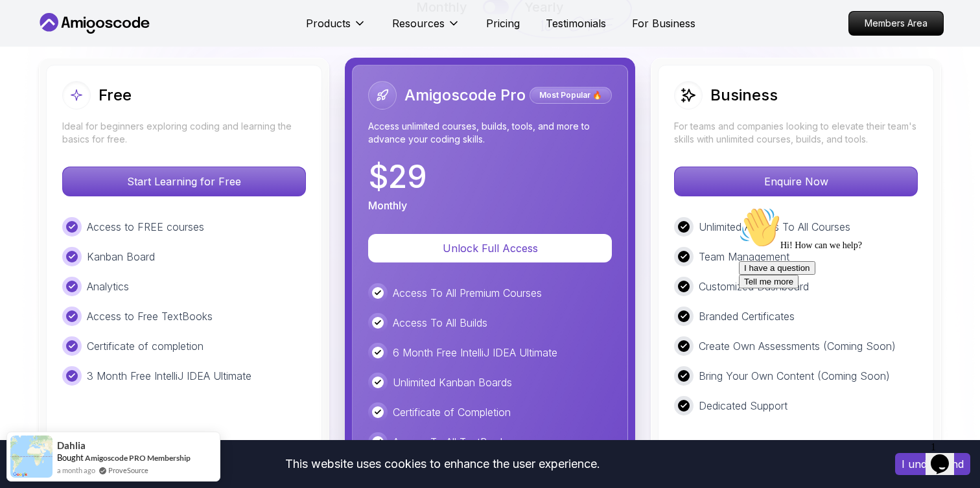  What do you see at coordinates (575, 23) in the screenshot?
I see `a: Testimonials` at bounding box center [575, 23].